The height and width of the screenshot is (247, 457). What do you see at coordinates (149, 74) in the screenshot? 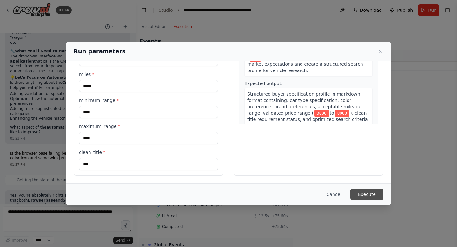
I see `label: miles` at bounding box center [149, 74].